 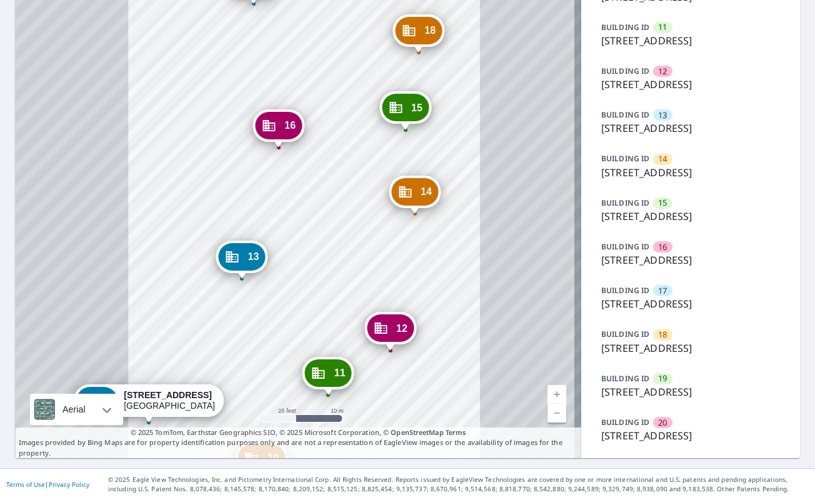 What do you see at coordinates (455, 432) in the screenshot?
I see `a: Terms` at bounding box center [455, 432].